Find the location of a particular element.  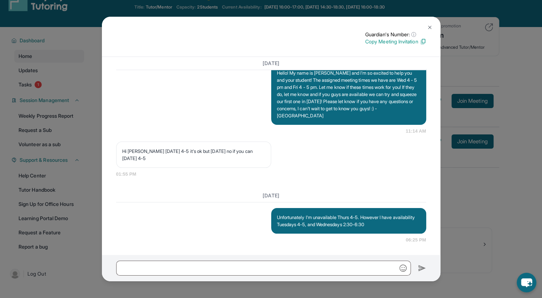

p: Guardian's Number: is located at coordinates (395, 35).